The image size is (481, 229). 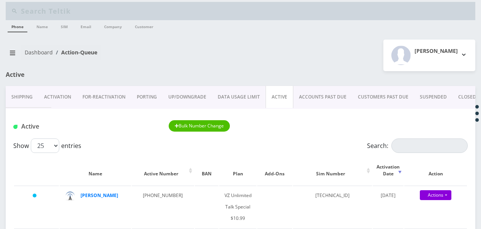 I want to click on a: Actions, so click(x=436, y=195).